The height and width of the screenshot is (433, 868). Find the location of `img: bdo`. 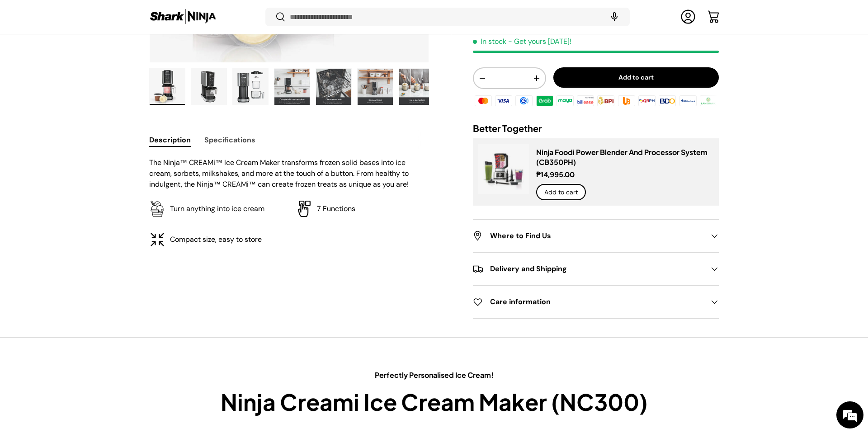

img: bdo is located at coordinates (667, 100).